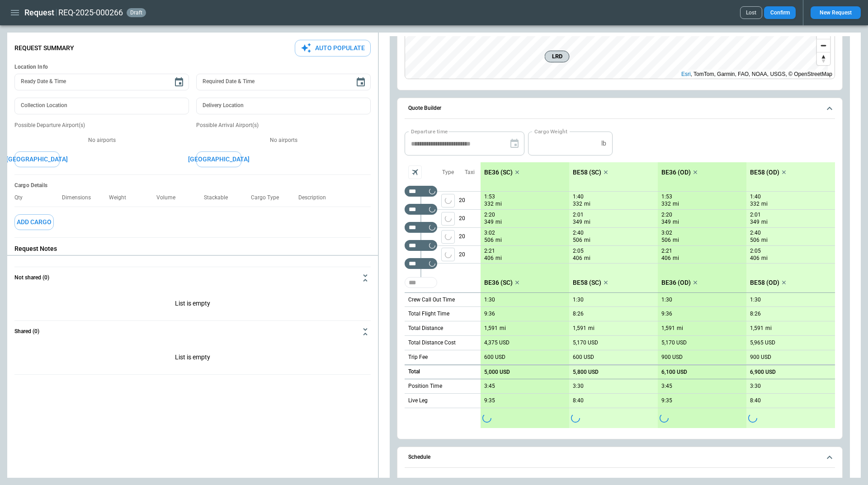 The height and width of the screenshot is (485, 868). I want to click on p: BE36 (OD), so click(676, 283).